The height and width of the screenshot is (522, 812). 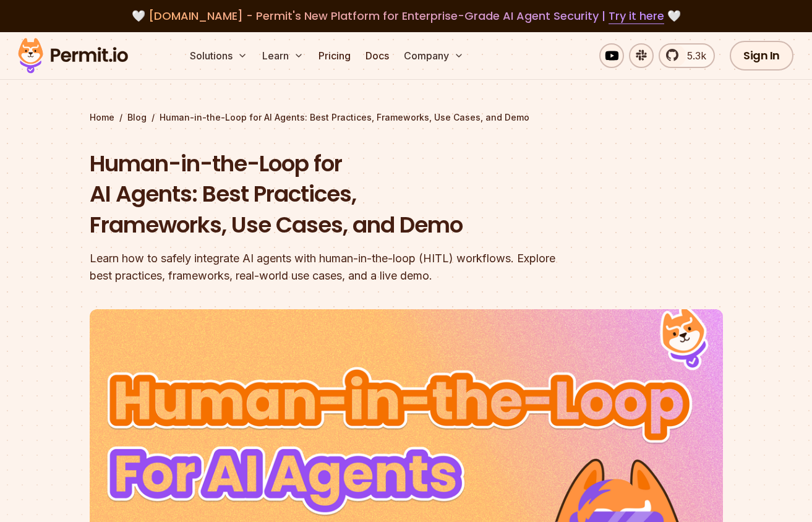 What do you see at coordinates (73, 56) in the screenshot?
I see `img: Permit logo` at bounding box center [73, 56].